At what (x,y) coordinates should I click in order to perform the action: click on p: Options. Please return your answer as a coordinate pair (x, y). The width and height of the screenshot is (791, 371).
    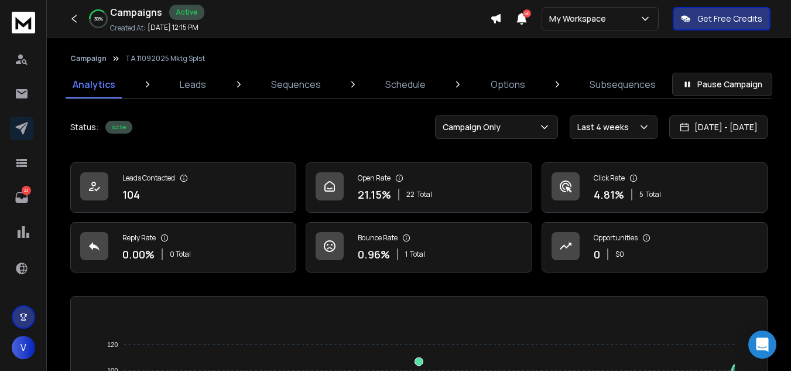
    Looking at the image, I should click on (508, 84).